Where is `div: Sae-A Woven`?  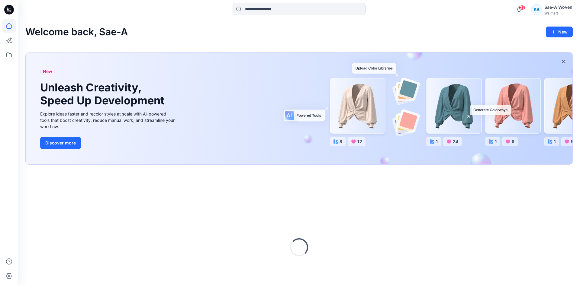
div: Sae-A Woven is located at coordinates (558, 7).